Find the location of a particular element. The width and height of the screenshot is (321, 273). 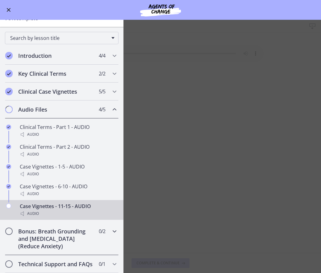

div: Case Vignettes - 6-10 - AUDIO is located at coordinates (68, 190).